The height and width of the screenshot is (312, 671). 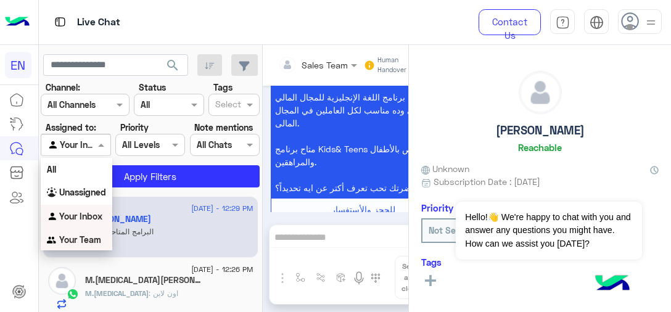 What do you see at coordinates (613, 284) in the screenshot?
I see `img: hulul-logo.png` at bounding box center [613, 284].